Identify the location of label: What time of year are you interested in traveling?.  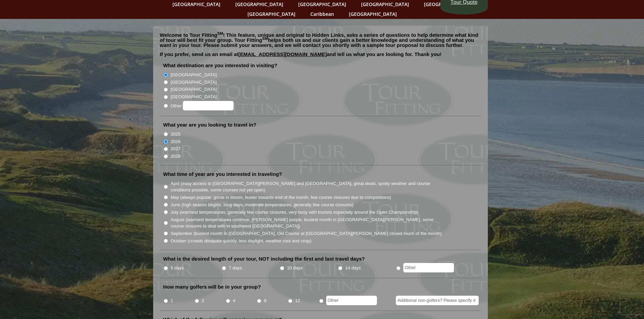
(222, 174).